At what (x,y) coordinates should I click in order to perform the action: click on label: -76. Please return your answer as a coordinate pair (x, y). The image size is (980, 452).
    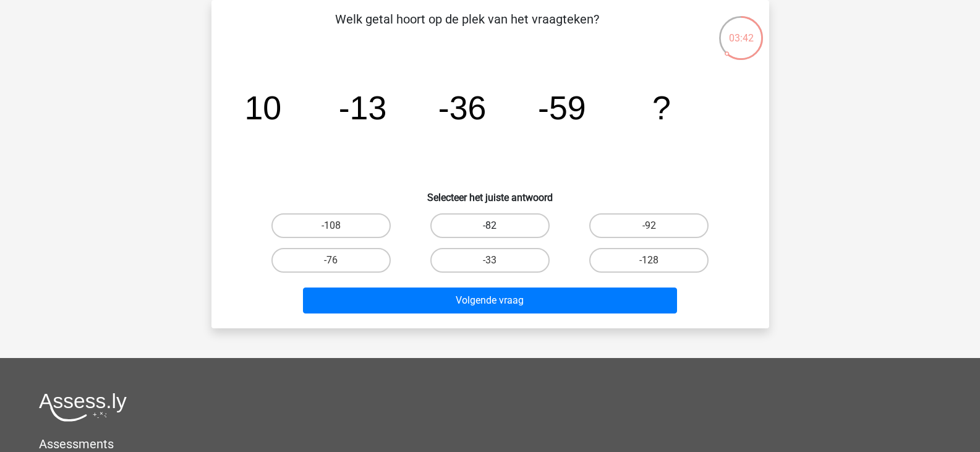
    Looking at the image, I should click on (331, 260).